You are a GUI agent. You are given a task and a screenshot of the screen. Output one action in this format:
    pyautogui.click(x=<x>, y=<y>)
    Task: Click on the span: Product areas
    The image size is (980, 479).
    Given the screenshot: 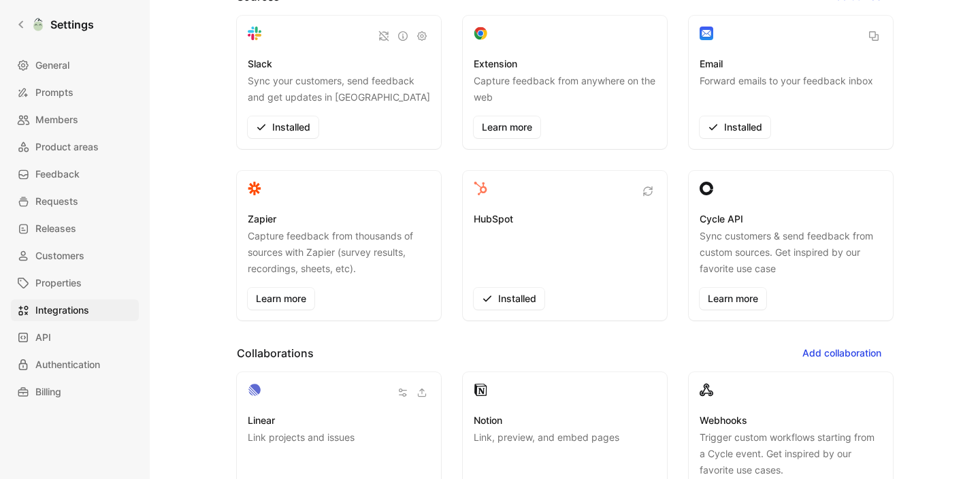 What is the action you would take?
    pyautogui.click(x=66, y=147)
    